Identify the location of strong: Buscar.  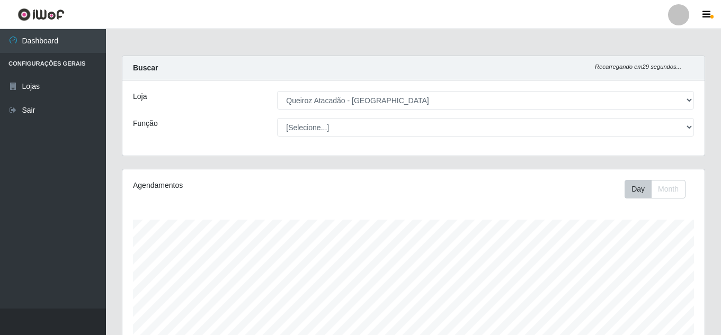
(145, 68).